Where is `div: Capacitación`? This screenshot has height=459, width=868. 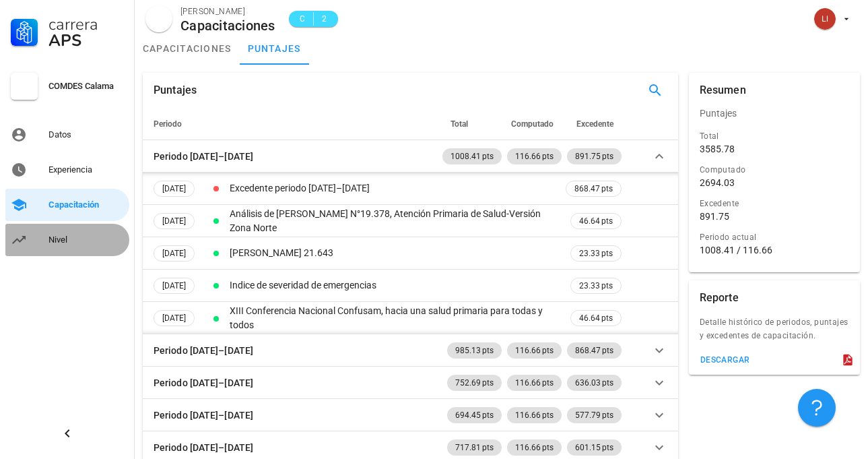 div: Capacitación is located at coordinates (87, 205).